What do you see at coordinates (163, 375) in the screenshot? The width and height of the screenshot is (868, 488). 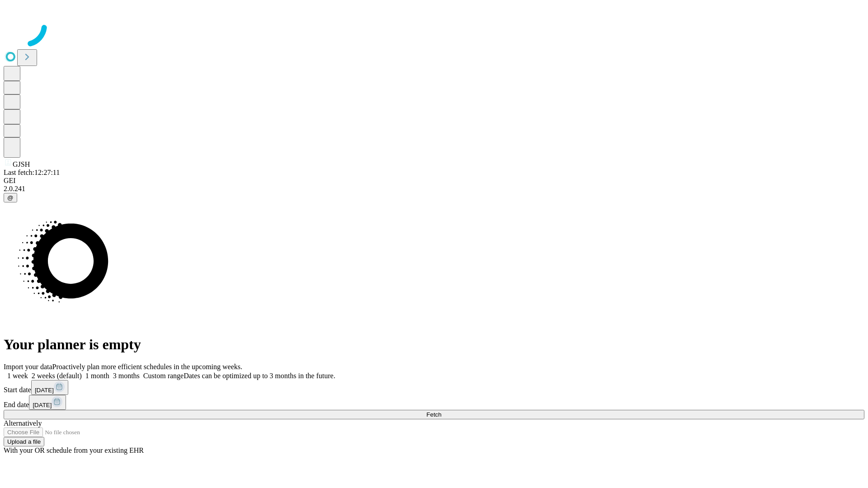 I see `span: Custom range` at bounding box center [163, 375].